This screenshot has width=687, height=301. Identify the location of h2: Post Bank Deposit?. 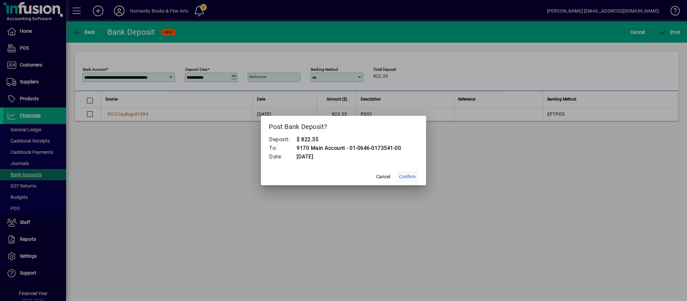
(344, 125).